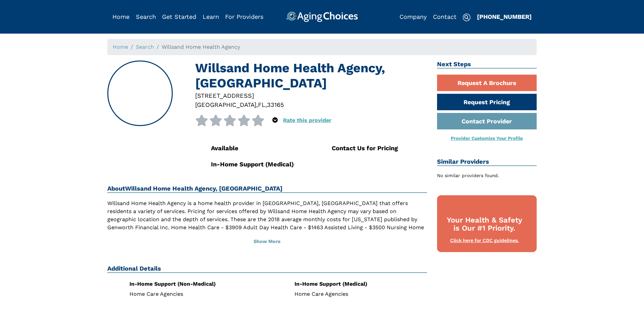 The height and width of the screenshot is (322, 644). What do you see at coordinates (487, 83) in the screenshot?
I see `a: Request A Brochure` at bounding box center [487, 83].